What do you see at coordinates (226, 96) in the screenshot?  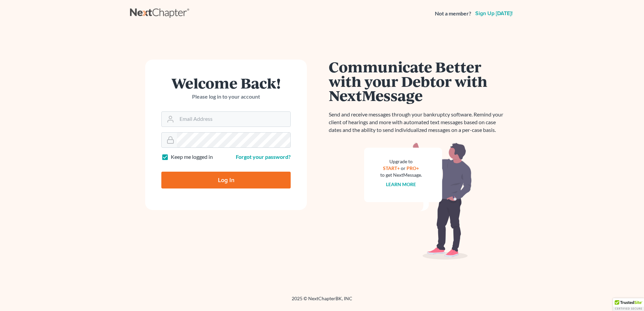 I see `p: Please log in to your account` at bounding box center [226, 96].